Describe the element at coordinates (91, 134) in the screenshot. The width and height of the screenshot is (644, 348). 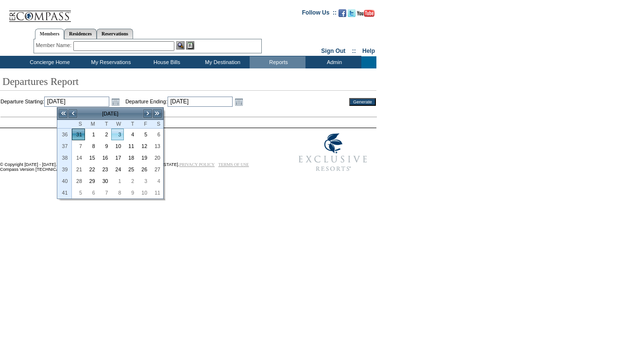
I see `a: 1` at that location.